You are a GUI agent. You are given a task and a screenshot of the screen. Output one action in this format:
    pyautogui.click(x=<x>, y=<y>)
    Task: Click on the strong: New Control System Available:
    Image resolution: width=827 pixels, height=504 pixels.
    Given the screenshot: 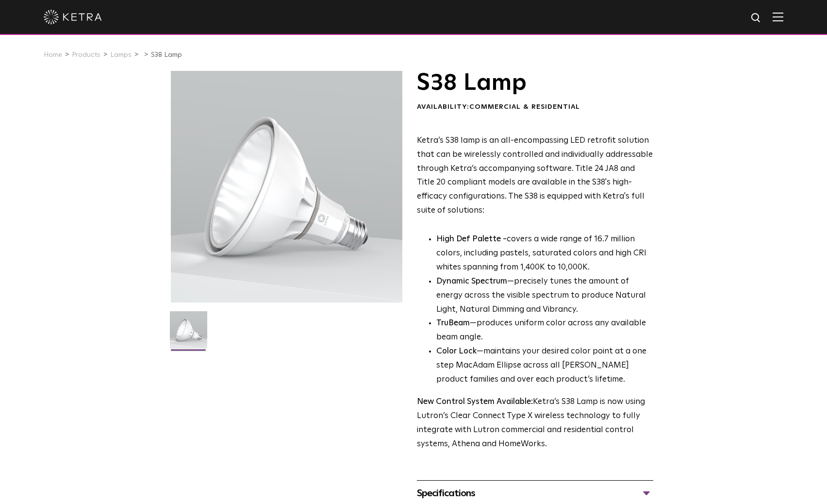 What is the action you would take?
    pyautogui.click(x=475, y=401)
    